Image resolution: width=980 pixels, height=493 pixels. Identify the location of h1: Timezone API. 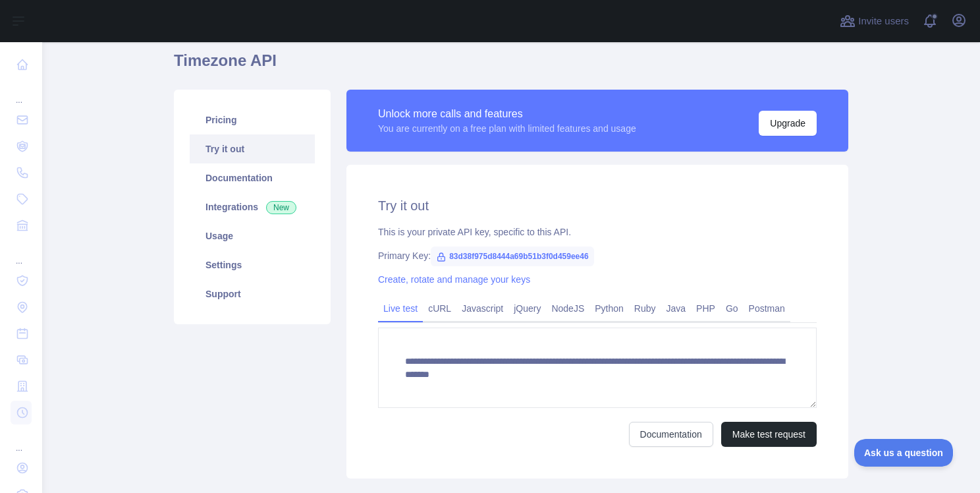
(512, 66).